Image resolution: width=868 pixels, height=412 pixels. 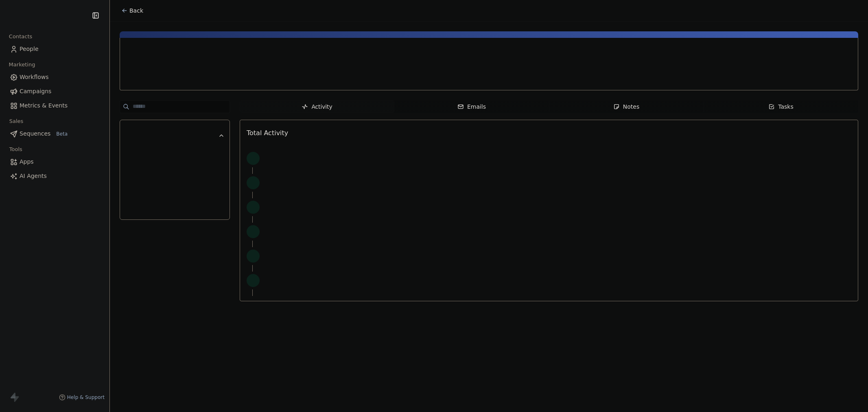 I want to click on a: Workflows, so click(x=55, y=77).